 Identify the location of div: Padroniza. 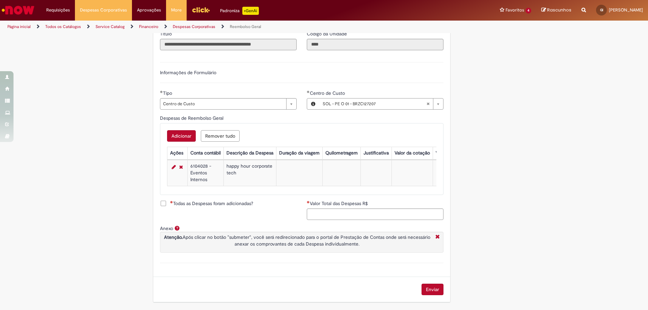
(239, 11).